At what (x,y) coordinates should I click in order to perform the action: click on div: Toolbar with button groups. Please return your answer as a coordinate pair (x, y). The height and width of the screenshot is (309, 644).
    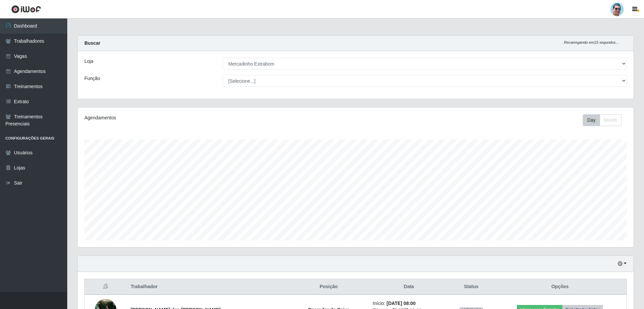
    Looking at the image, I should click on (605, 120).